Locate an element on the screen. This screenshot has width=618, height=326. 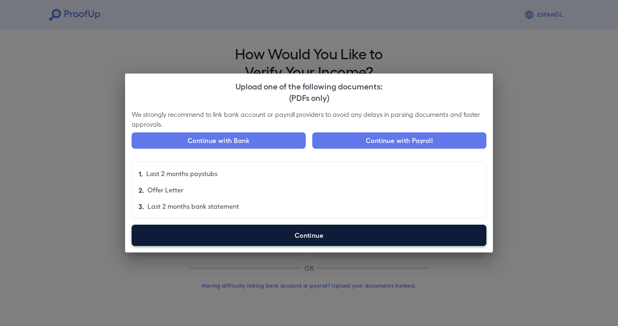
p: 1. is located at coordinates (141, 174).